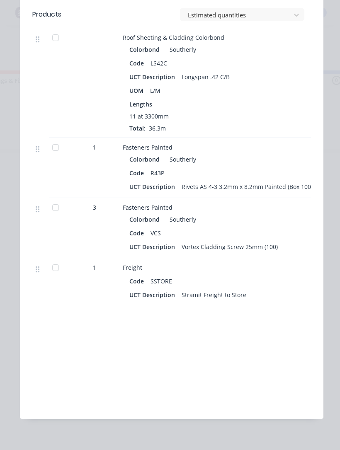  What do you see at coordinates (205, 77) in the screenshot?
I see `div: Longspan .42 C/B` at bounding box center [205, 77].